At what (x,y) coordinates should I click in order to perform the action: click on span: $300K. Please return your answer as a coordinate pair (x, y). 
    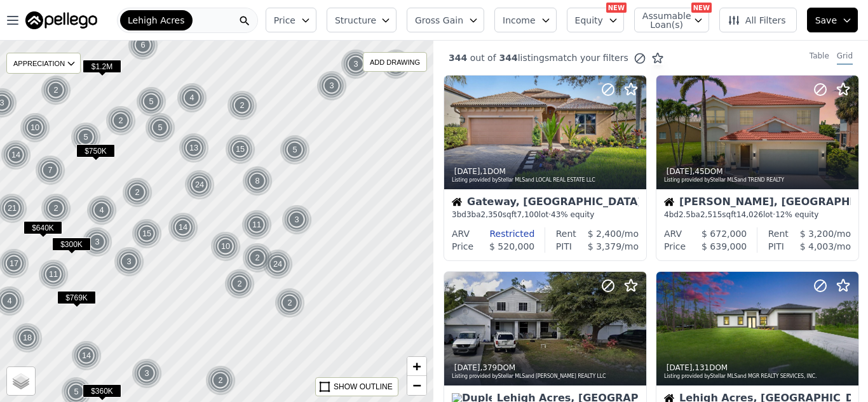
    Looking at the image, I should click on (71, 244).